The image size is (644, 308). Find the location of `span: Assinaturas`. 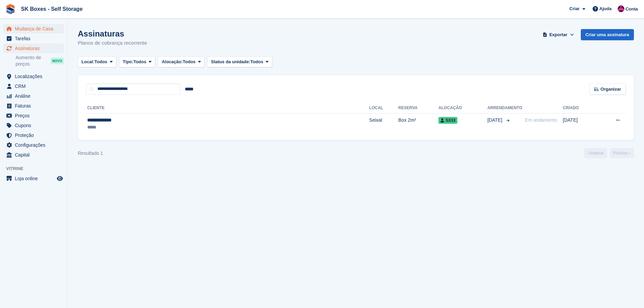

span: Assinaturas is located at coordinates (35, 48).